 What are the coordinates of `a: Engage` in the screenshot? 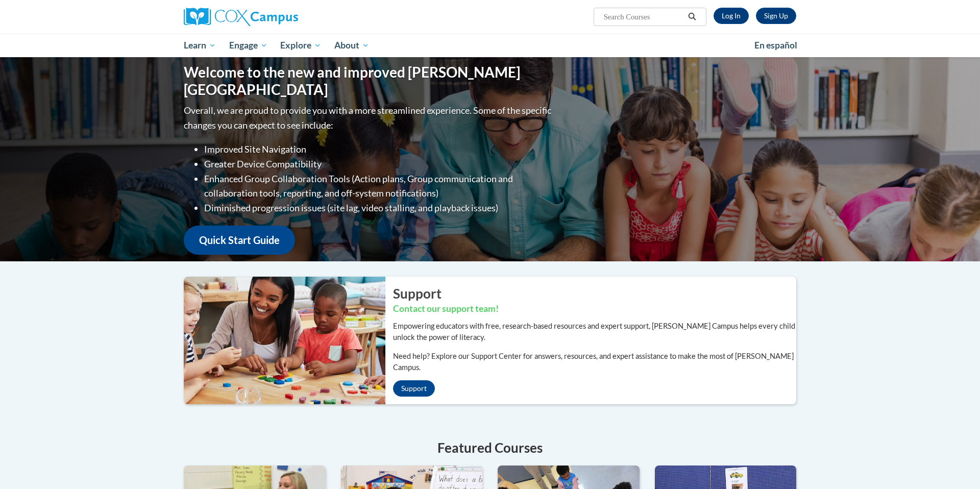 It's located at (248, 45).